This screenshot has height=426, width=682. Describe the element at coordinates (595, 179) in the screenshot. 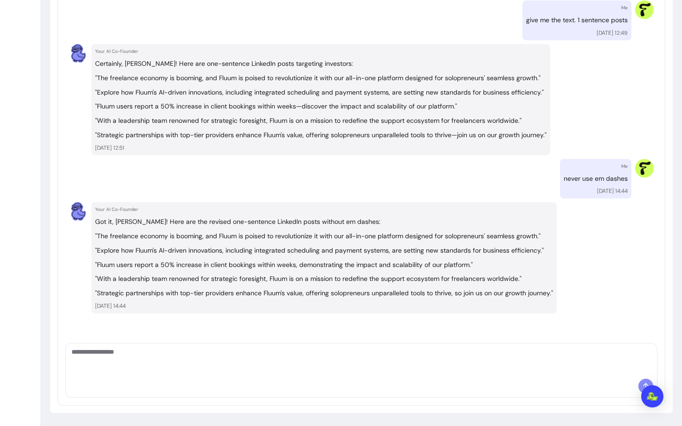

I see `p: never use em dashes` at that location.